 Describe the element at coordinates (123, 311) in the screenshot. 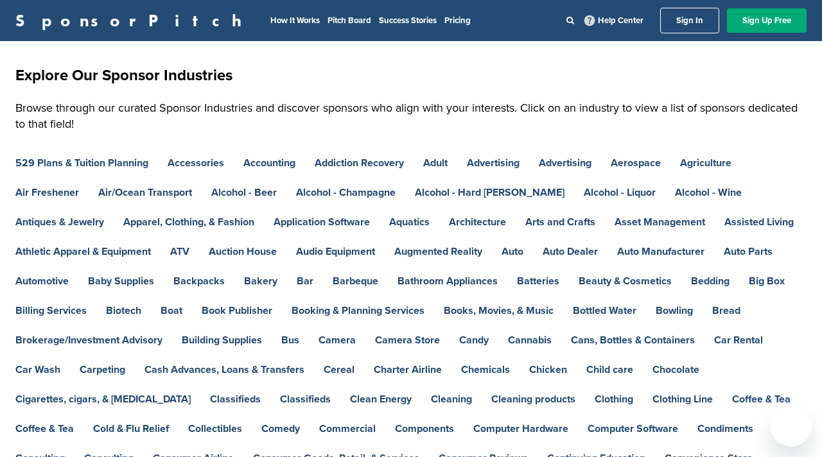

I see `a: Biotech` at that location.